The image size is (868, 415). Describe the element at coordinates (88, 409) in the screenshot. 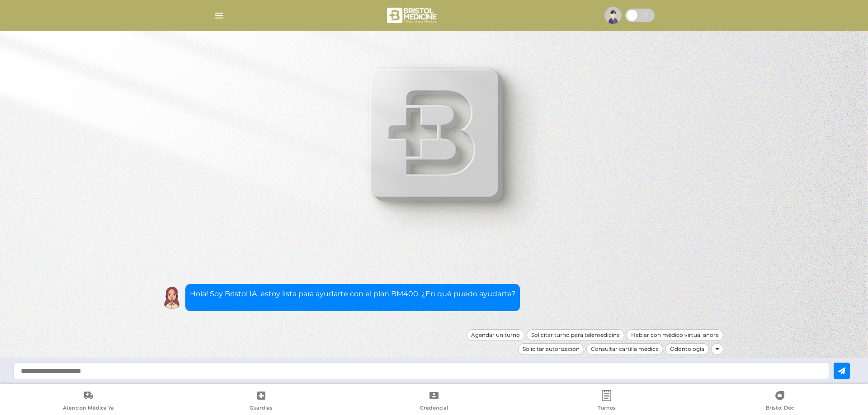

I see `span: Atención Médica Ya` at that location.